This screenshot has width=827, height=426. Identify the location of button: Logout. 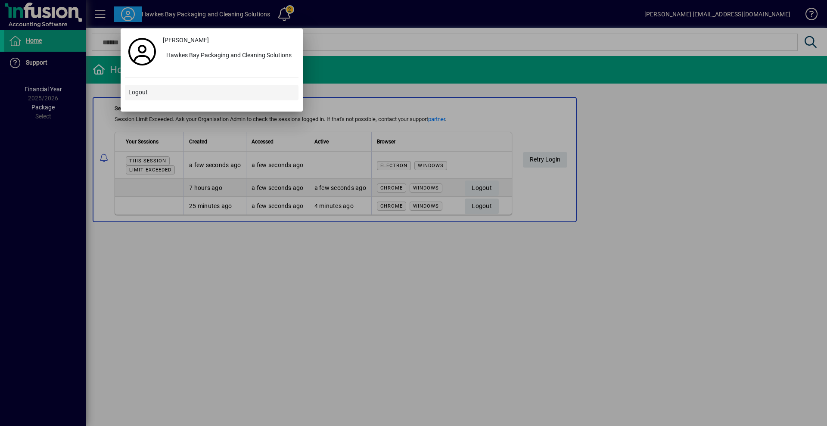
(211, 93).